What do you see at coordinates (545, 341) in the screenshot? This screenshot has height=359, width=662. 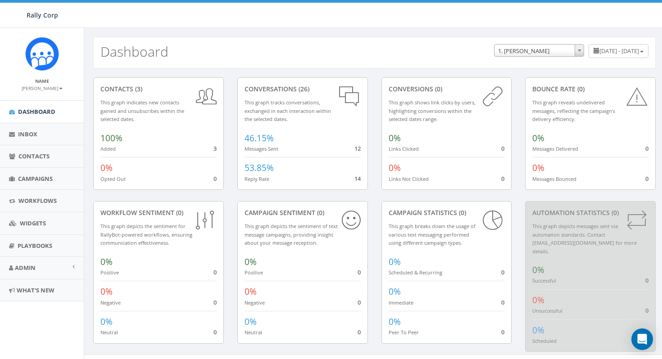 I see `small: Scheduled` at bounding box center [545, 341].